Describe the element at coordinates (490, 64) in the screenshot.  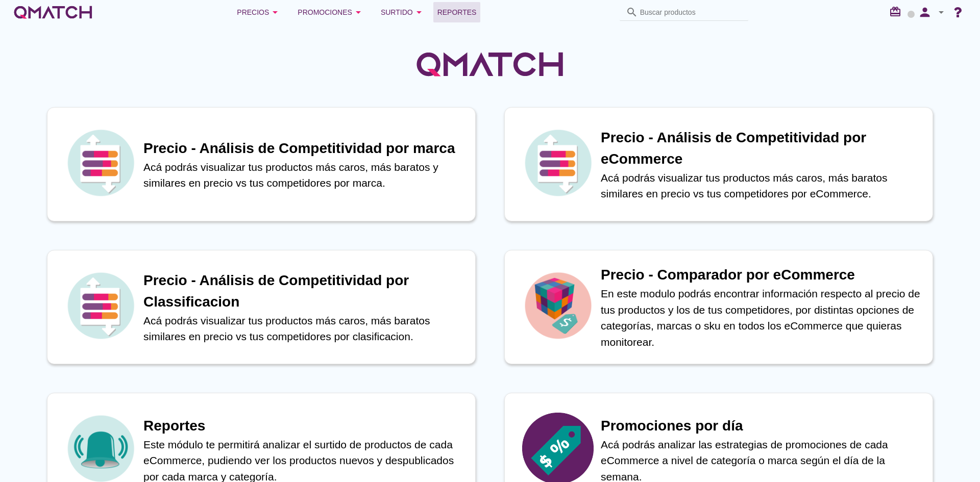
I see `img: QMatchLogo` at that location.